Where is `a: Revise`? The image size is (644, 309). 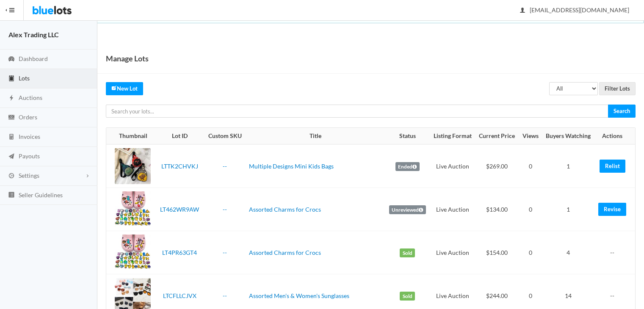 a: Revise is located at coordinates (612, 209).